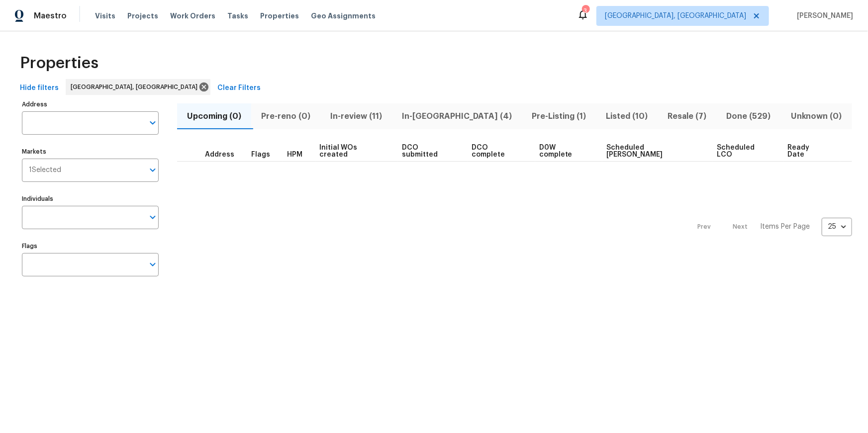  What do you see at coordinates (260, 155) in the screenshot?
I see `span: Flags` at bounding box center [260, 155].